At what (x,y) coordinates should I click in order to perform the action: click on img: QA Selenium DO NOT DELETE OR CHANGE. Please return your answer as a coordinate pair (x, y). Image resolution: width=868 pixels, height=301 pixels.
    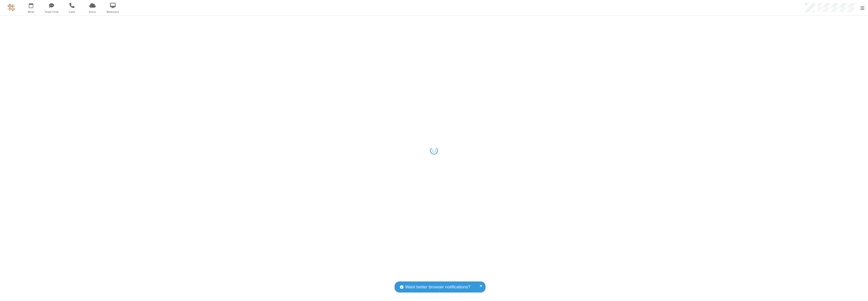
    Looking at the image, I should click on (11, 7).